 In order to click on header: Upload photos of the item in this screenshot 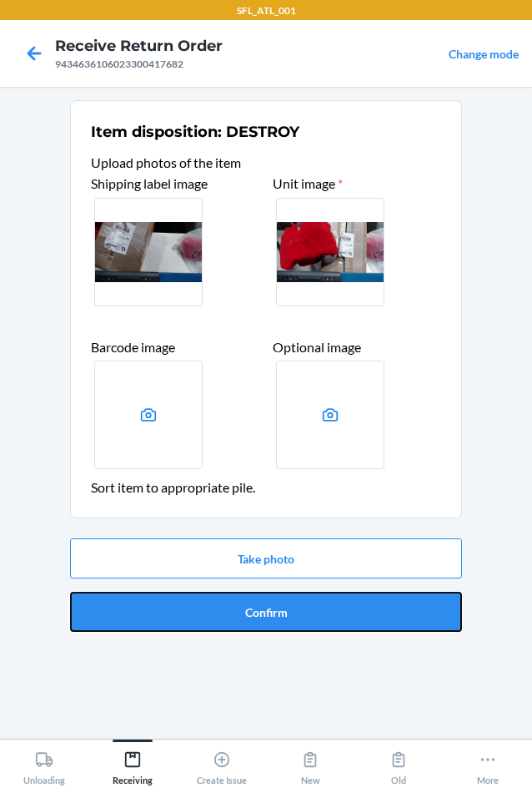, I will do `click(266, 162)`.